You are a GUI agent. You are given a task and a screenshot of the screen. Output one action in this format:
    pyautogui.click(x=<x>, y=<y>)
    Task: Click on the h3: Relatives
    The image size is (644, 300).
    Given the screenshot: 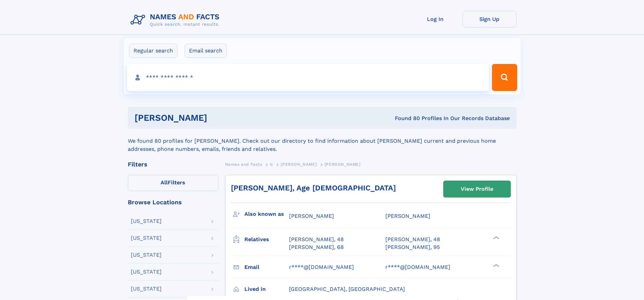 What is the action you would take?
    pyautogui.click(x=267, y=239)
    